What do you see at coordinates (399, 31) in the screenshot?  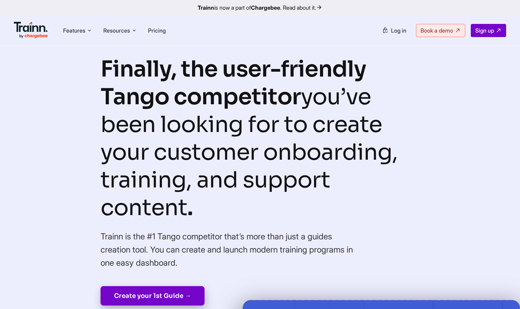 I see `span: Log in` at bounding box center [399, 31].